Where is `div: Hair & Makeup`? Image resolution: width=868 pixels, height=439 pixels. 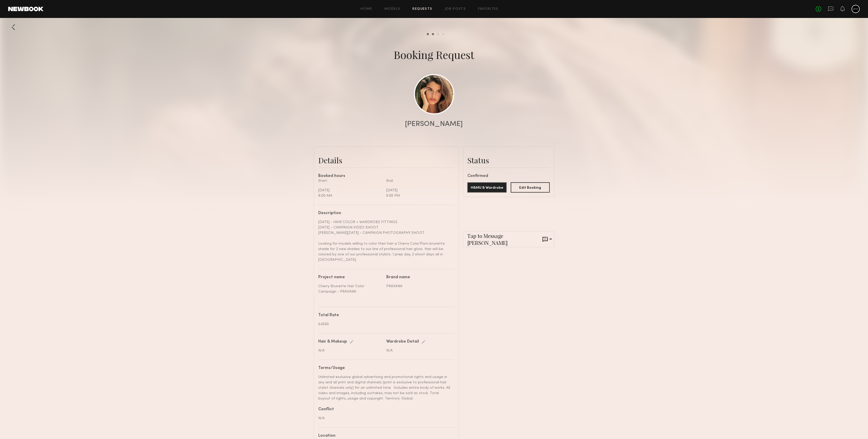 div: Hair & Makeup is located at coordinates (333, 342).